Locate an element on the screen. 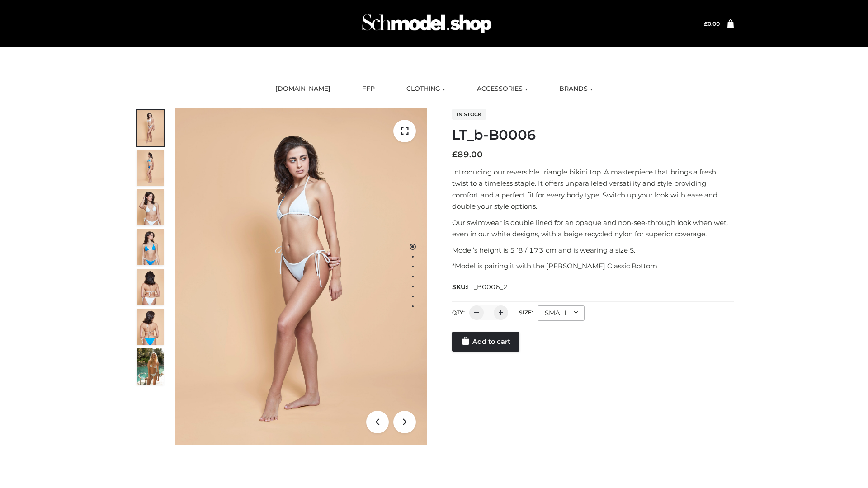 The image size is (868, 488). a: CLOTHING is located at coordinates (426, 89).